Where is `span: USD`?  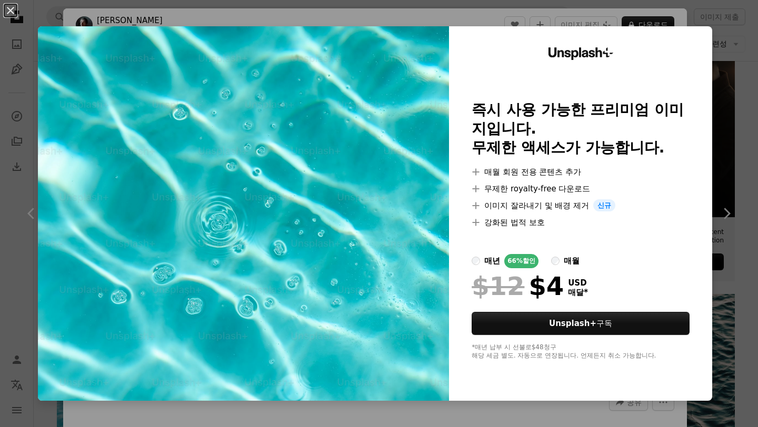
span: USD is located at coordinates (578, 283).